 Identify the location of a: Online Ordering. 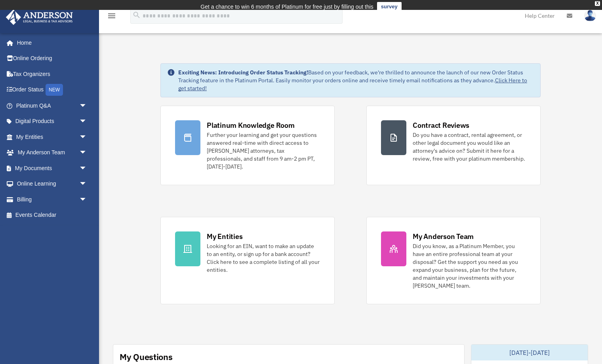
(52, 59).